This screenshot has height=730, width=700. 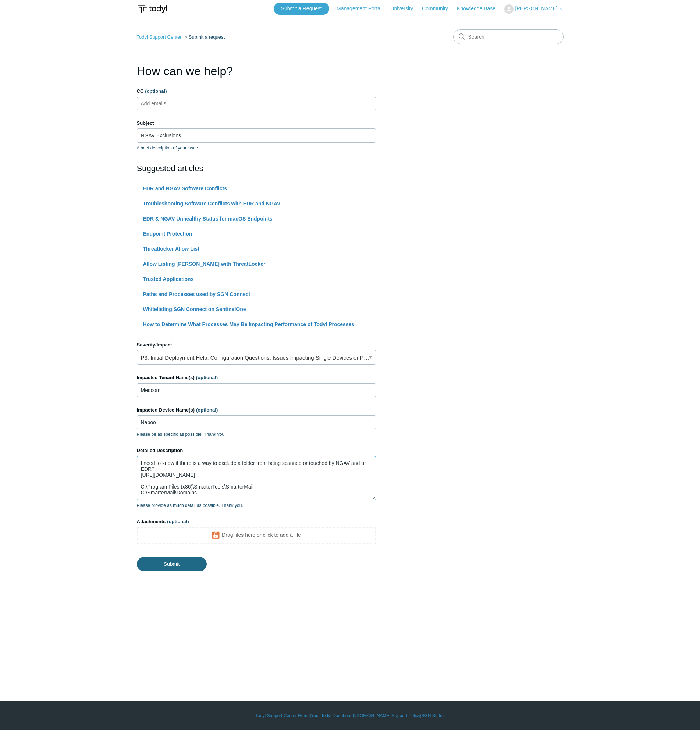 What do you see at coordinates (257, 451) in the screenshot?
I see `label: Detailed Description` at bounding box center [257, 451].